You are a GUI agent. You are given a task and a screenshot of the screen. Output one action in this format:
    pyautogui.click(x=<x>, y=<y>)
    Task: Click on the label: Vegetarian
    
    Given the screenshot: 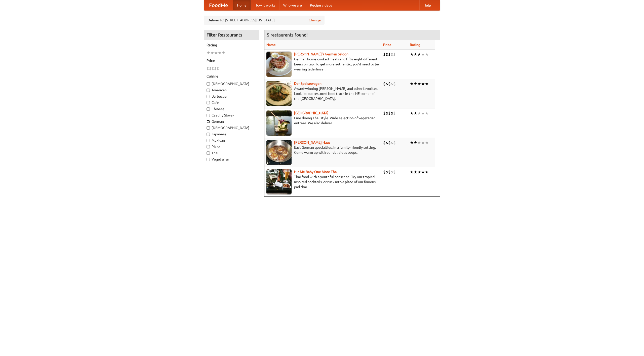 What is the action you would take?
    pyautogui.click(x=231, y=159)
    